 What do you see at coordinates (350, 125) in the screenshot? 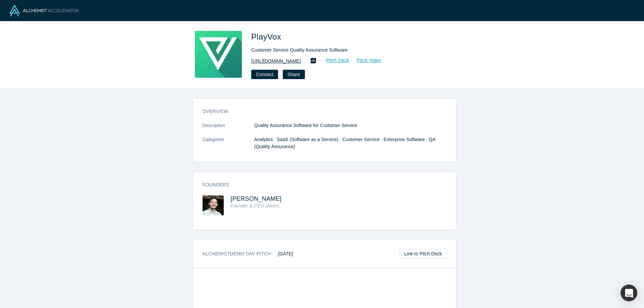
I see `p: Quality Assurance Software for Customer Service` at bounding box center [350, 125].